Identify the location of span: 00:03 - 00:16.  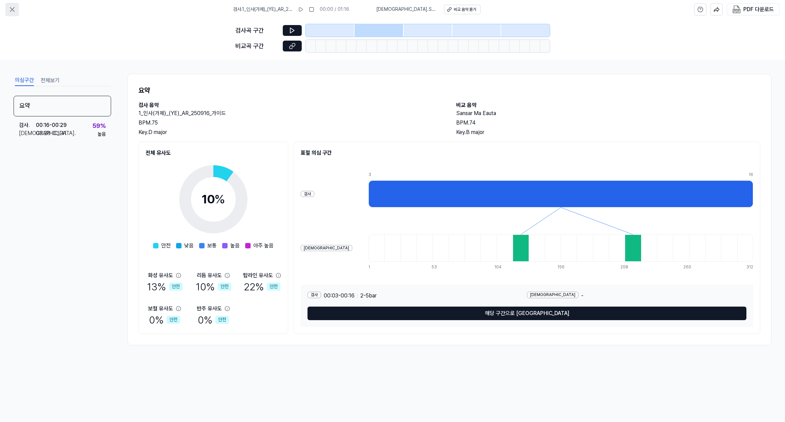
(339, 296).